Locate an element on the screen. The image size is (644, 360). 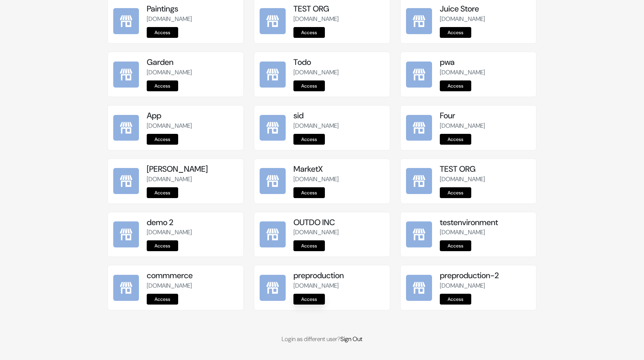
img: kamal Da is located at coordinates (126, 181).